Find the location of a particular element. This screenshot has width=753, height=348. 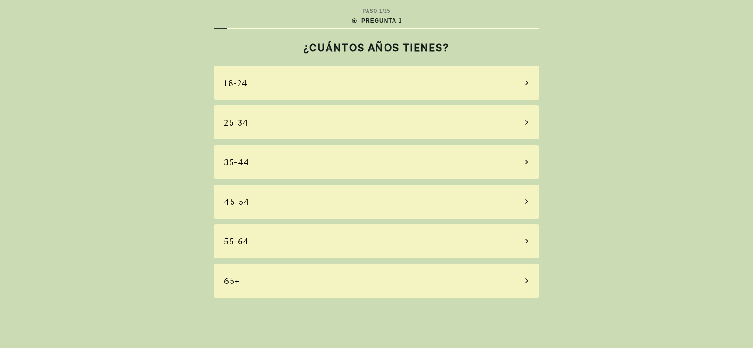

div: 65+ is located at coordinates (232, 281).